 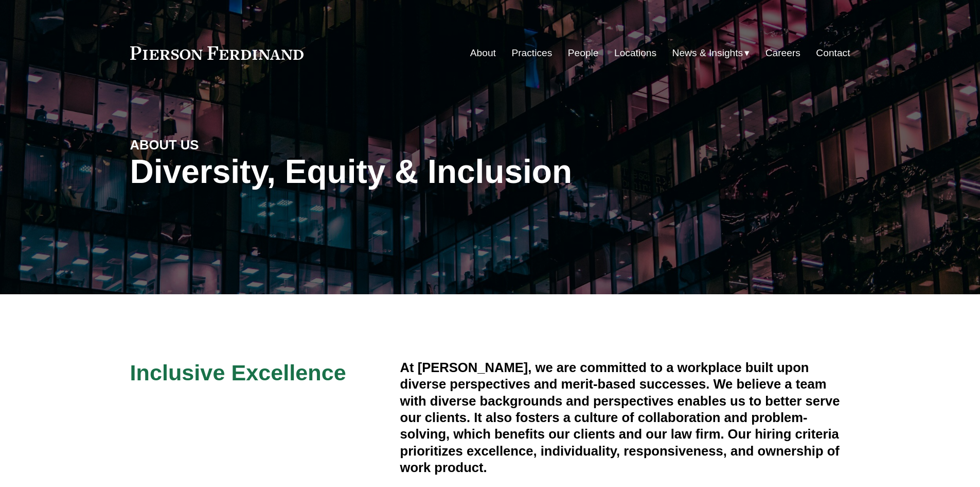 What do you see at coordinates (783, 53) in the screenshot?
I see `a: Careers` at bounding box center [783, 53].